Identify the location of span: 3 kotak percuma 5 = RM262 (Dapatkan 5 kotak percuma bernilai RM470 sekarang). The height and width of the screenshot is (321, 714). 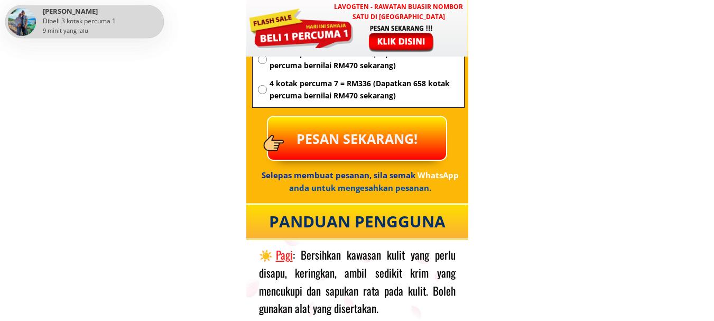
(364, 60).